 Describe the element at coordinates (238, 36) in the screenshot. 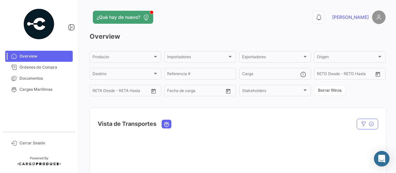

I see `h3: Overview` at that location.